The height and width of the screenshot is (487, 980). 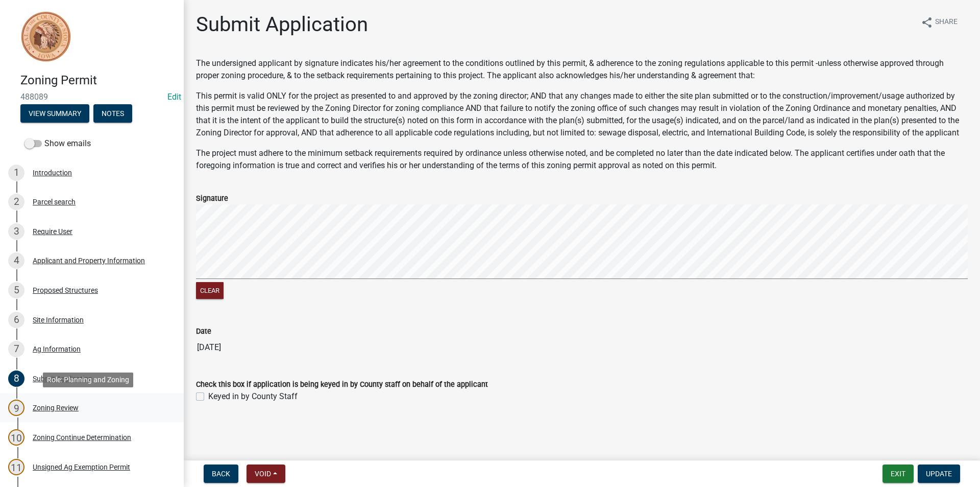 What do you see at coordinates (174, 97) in the screenshot?
I see `a: Edit` at bounding box center [174, 97].